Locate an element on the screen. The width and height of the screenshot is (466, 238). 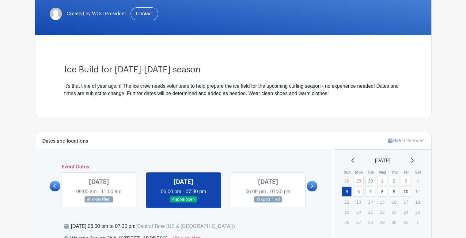
p: 21 is located at coordinates (370, 211).